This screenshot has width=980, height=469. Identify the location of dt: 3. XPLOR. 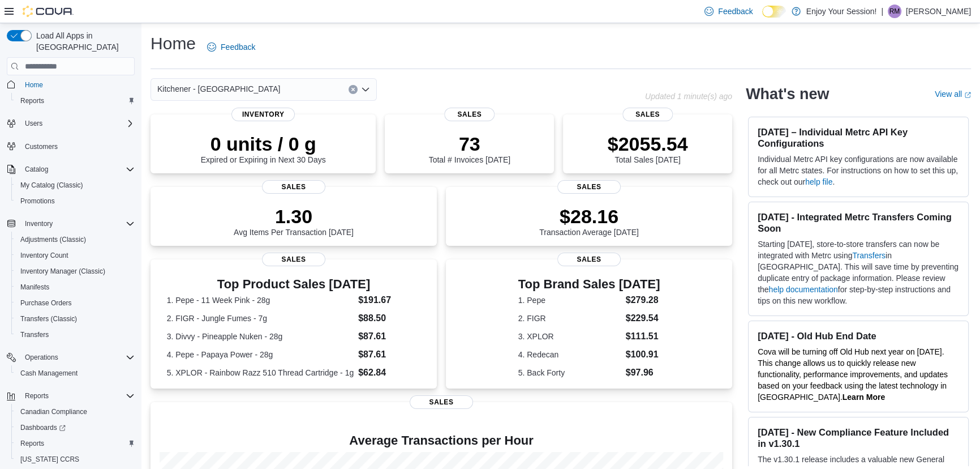
(570, 336).